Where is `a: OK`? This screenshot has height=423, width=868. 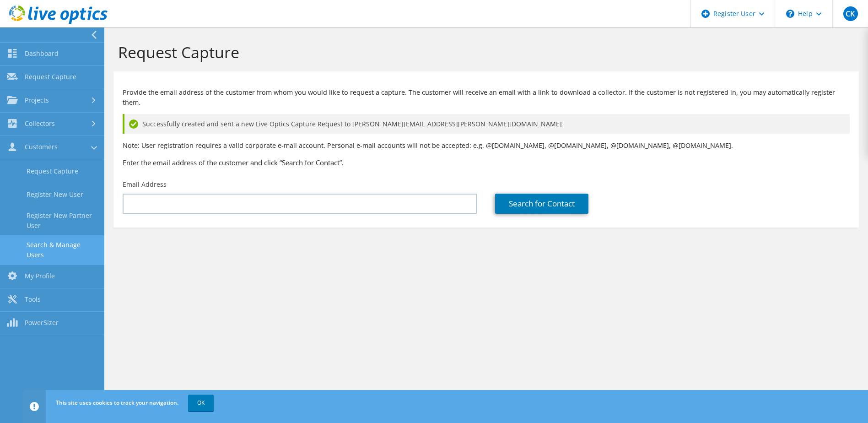 a: OK is located at coordinates (201, 402).